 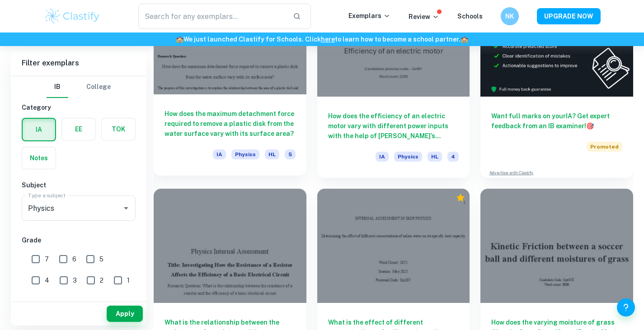 What do you see at coordinates (230, 124) in the screenshot?
I see `h6: How does the maximum detachment force required to remove a plastic disk from the water surface va...` at bounding box center [230, 124].